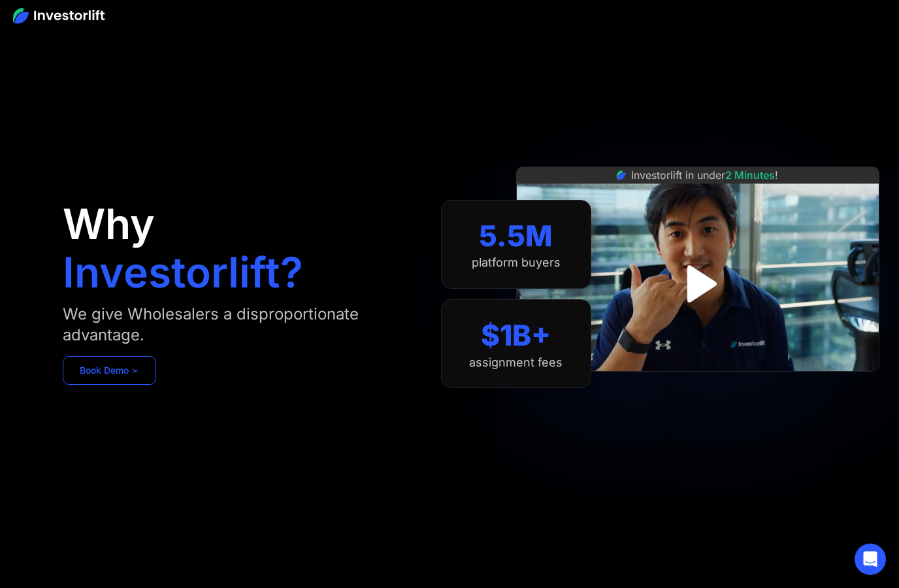 The width and height of the screenshot is (899, 588). What do you see at coordinates (516, 335) in the screenshot?
I see `div: $1B+` at bounding box center [516, 335].